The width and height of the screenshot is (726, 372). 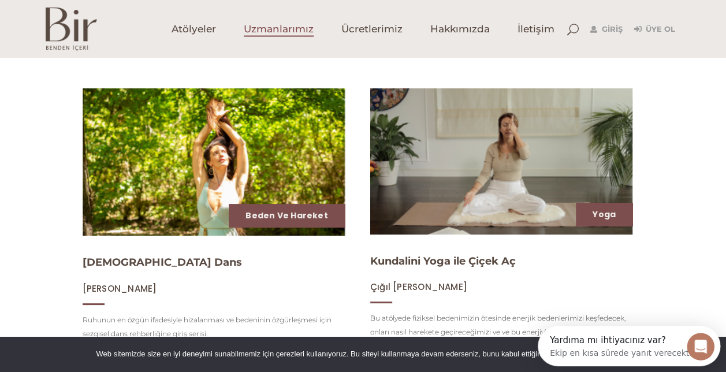 What do you see at coordinates (655, 29) in the screenshot?
I see `a: Üye Ol` at bounding box center [655, 29].